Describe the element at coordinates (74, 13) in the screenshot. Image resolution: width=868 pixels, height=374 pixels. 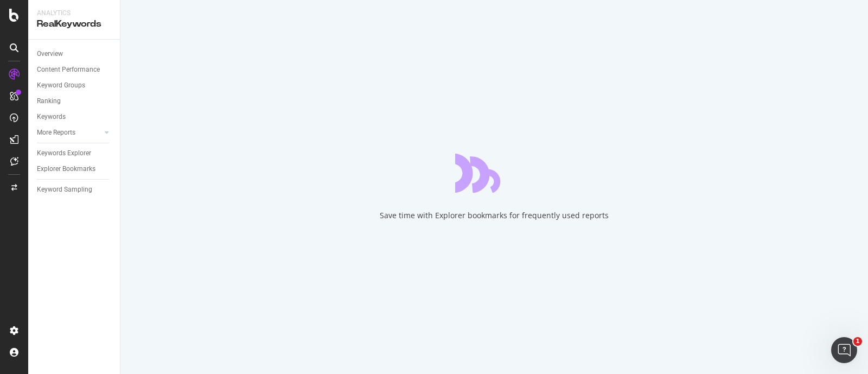
I see `div: Analytics` at that location.